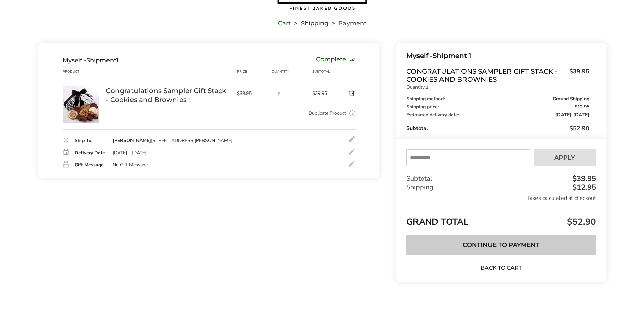  What do you see at coordinates (292, 72) in the screenshot?
I see `div: Quantity` at bounding box center [292, 72].